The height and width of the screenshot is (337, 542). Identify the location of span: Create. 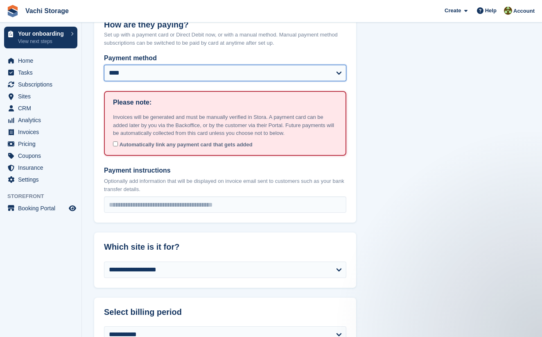
(453, 11).